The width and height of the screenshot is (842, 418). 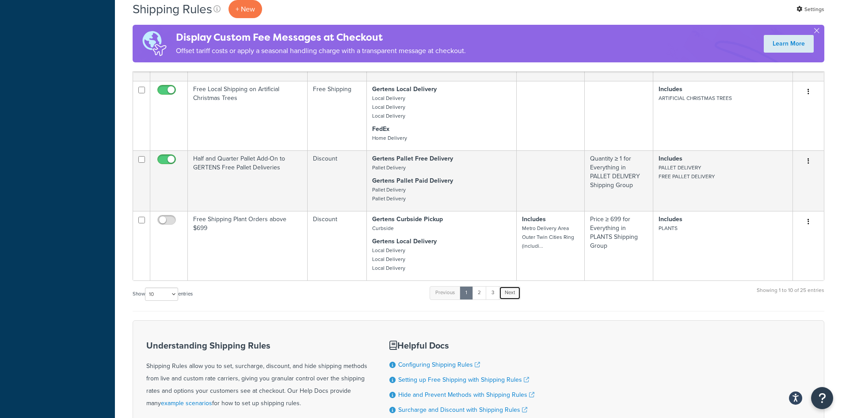 I want to click on strong: FedEx, so click(x=381, y=129).